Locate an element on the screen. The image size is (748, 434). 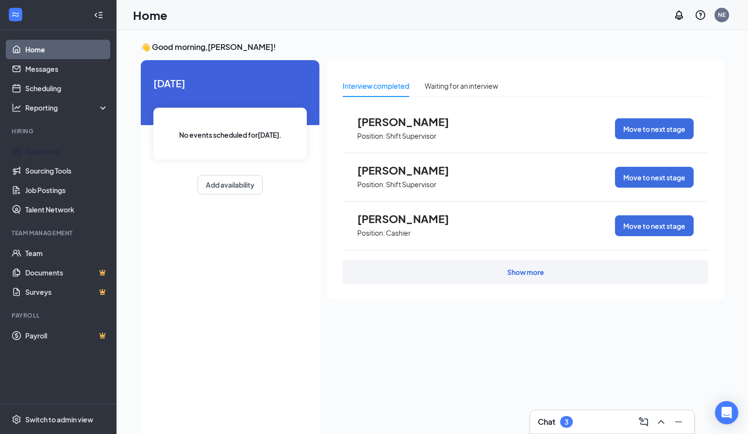
div: Team Management is located at coordinates (59, 233).